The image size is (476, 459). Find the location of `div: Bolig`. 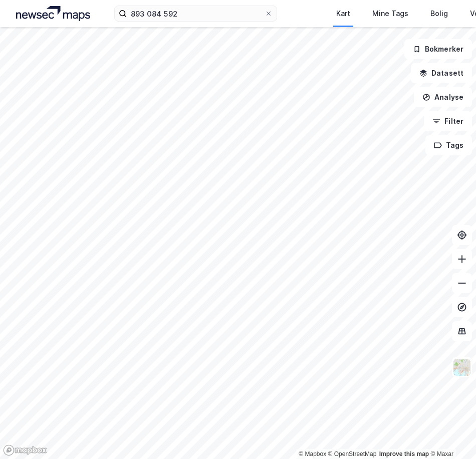

div: Bolig is located at coordinates (439, 14).